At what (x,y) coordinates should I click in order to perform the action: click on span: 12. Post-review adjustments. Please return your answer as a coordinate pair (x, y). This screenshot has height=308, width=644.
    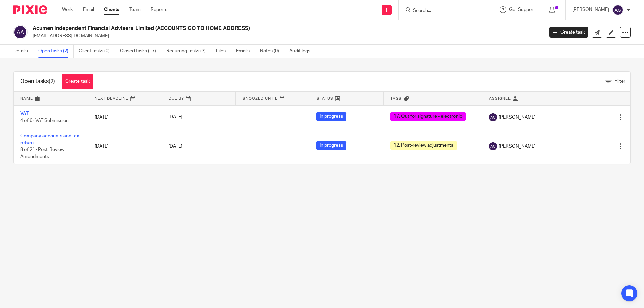
    Looking at the image, I should click on (424, 145).